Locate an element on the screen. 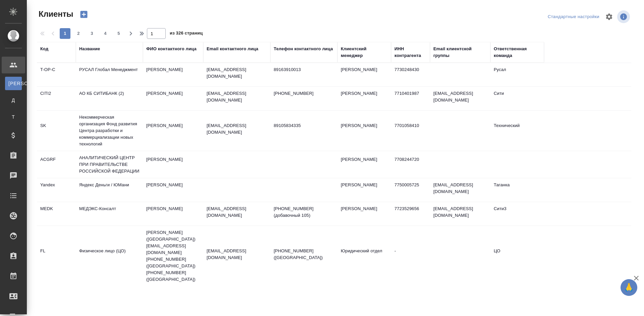 The height and width of the screenshot is (316, 644). span: 3 is located at coordinates (92, 33).